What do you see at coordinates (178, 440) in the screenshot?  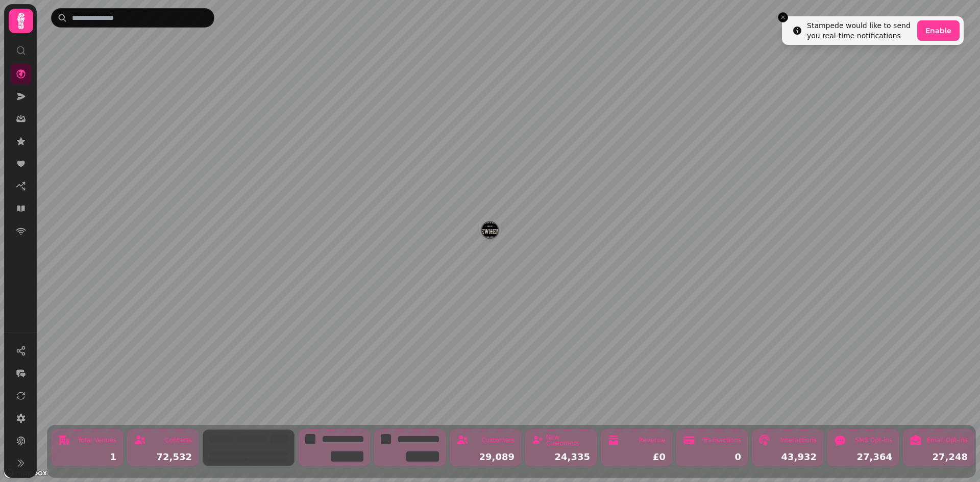 I see `div: Contacts` at bounding box center [178, 440].